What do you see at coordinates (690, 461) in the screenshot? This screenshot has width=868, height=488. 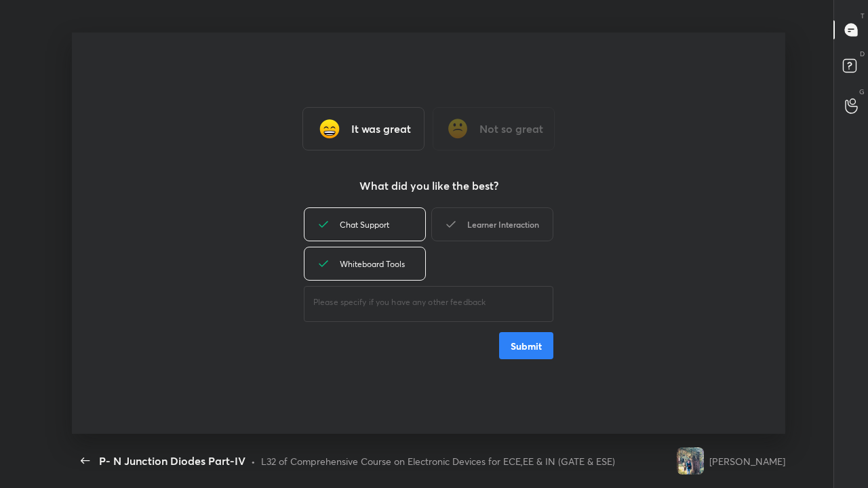 I see `img: 59c563b3a5664198889a11c766107c6f.jpg` at bounding box center [690, 461].